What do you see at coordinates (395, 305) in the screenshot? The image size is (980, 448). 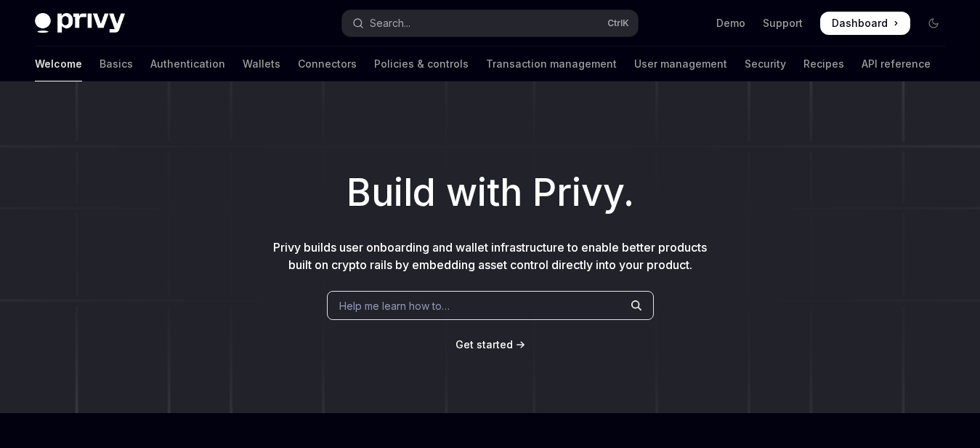 I see `span: Help me learn how to…` at bounding box center [395, 305].